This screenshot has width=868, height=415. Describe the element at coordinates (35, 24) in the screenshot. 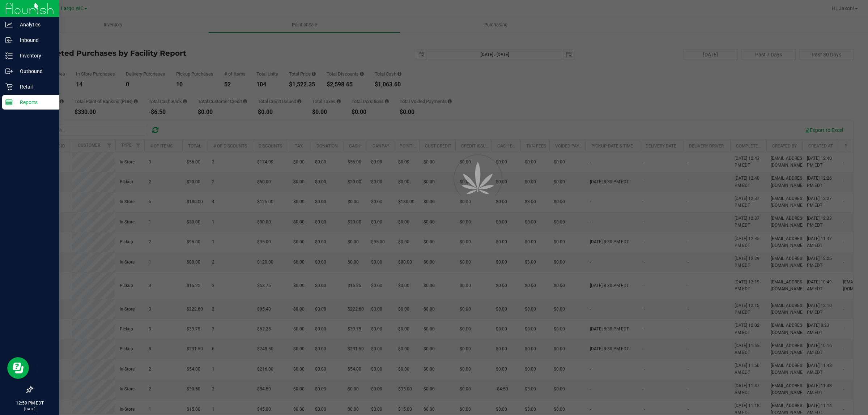

I see `p: Analytics` at that location.